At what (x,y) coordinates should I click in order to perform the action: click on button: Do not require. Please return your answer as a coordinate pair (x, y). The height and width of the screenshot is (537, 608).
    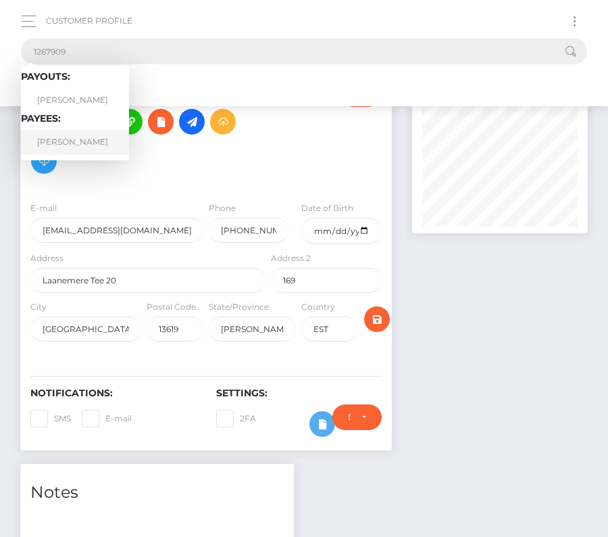
    Looking at the image, I should click on (357, 417).